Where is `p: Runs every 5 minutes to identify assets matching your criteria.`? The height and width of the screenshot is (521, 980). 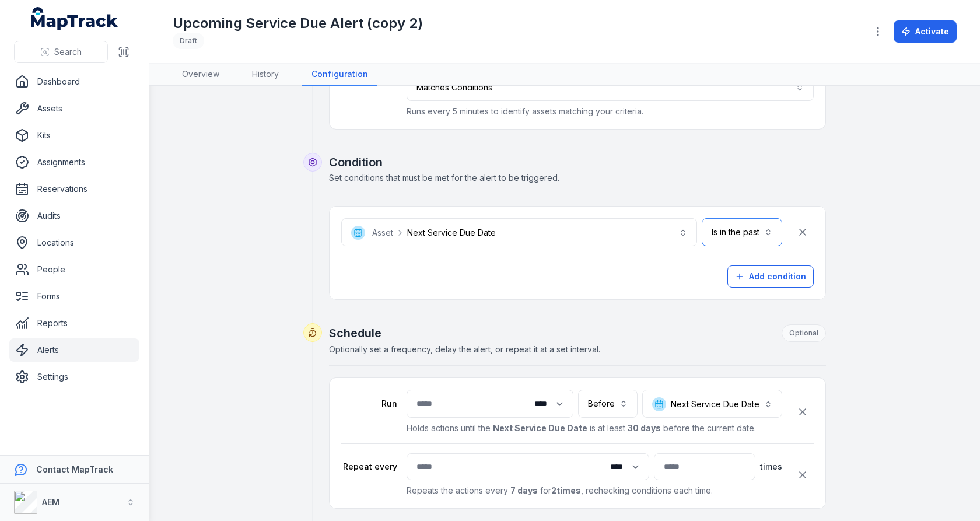
p: Runs every 5 minutes to identify assets matching your criteria. is located at coordinates (610, 112).